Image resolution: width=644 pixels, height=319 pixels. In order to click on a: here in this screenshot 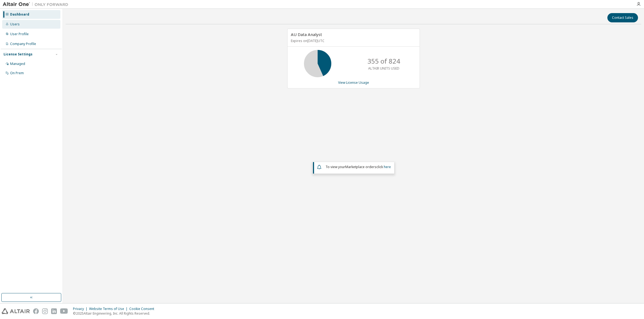, I will do `click(387, 167)`.